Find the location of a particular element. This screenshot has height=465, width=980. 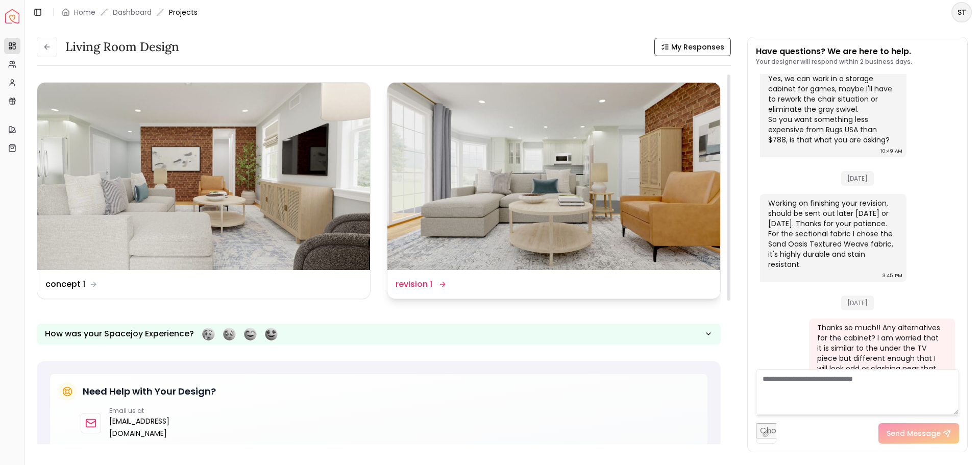

img: revision 1 is located at coordinates (554, 176).